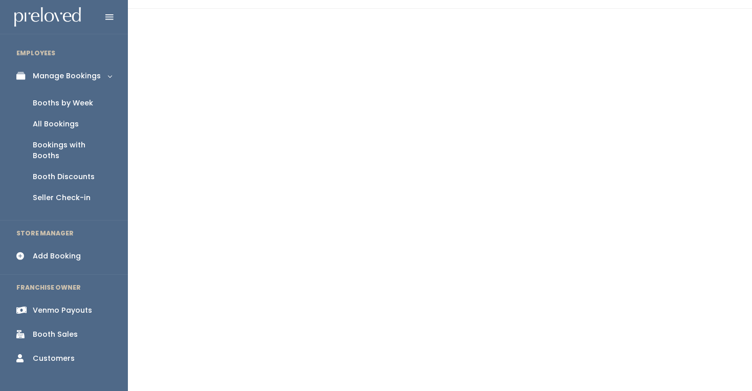 This screenshot has width=752, height=391. Describe the element at coordinates (63, 177) in the screenshot. I see `div: Booth Discounts` at that location.